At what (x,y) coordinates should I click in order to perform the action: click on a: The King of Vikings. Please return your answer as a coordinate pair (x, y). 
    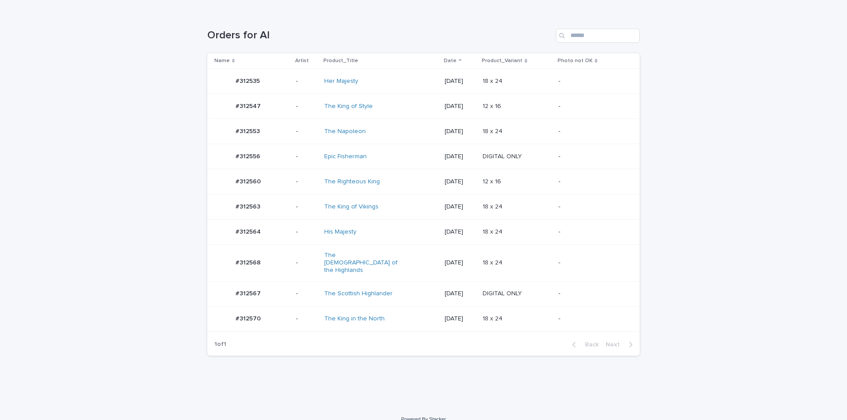
    Looking at the image, I should click on (351, 207).